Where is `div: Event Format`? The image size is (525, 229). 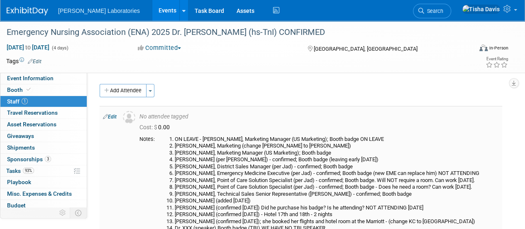 div: Event Format is located at coordinates (471, 49).